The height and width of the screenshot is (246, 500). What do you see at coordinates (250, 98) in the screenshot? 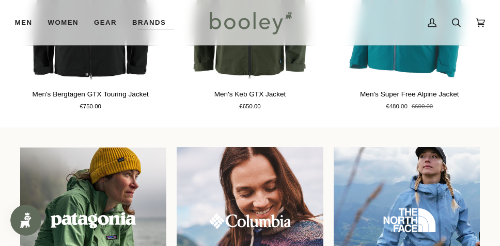
I see `a: Men's Keb GTX Jacket` at bounding box center [250, 98].